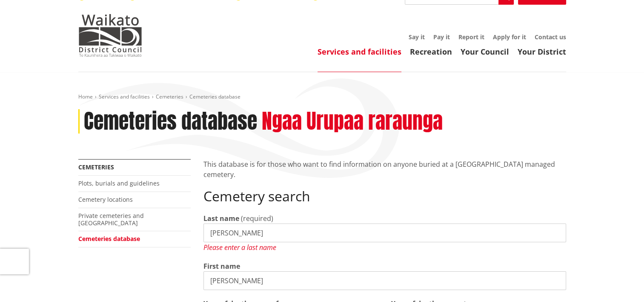 The image size is (644, 302). Describe the element at coordinates (385, 281) in the screenshot. I see `input: e.g. John` at that location.